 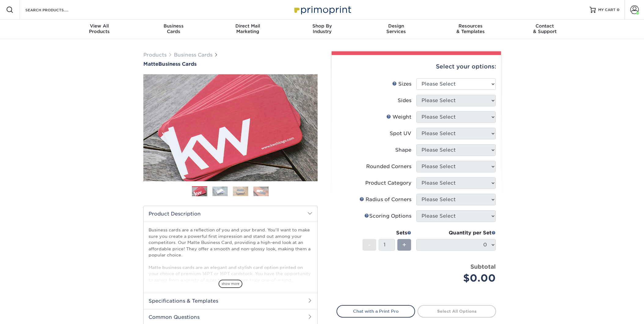 I want to click on div: Cards, so click(x=173, y=29).